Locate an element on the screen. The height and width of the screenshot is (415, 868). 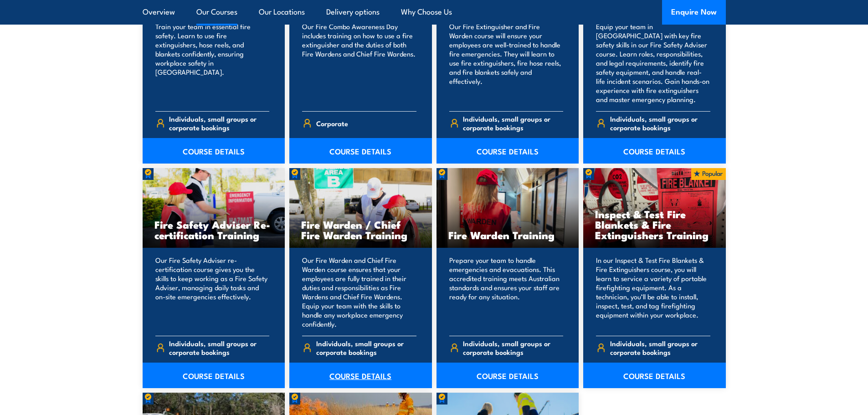
p: Prepare your team to handle emergencies and evacuations. This accredited training meets Australia... is located at coordinates (506, 292).